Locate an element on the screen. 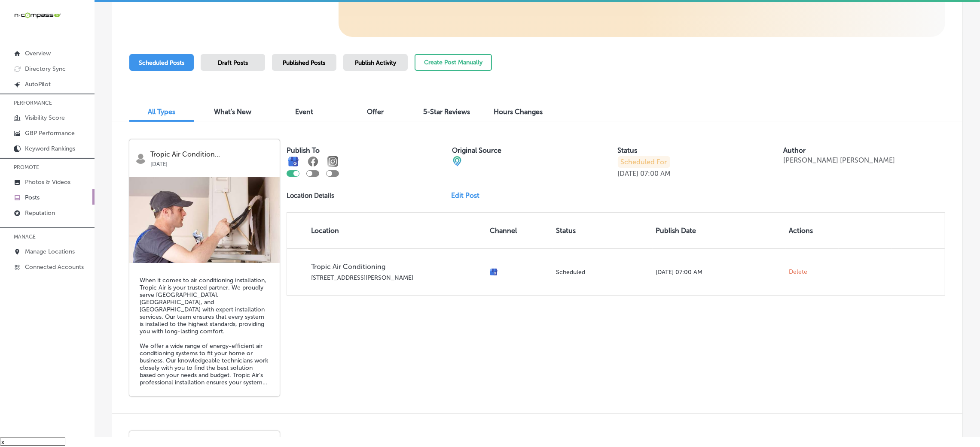  span: What's New is located at coordinates (233, 111).